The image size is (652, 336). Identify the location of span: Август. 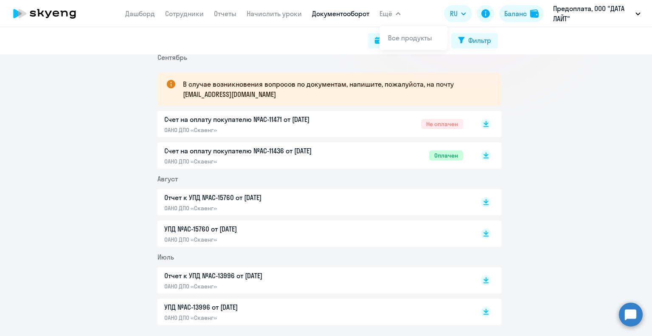
(168, 179).